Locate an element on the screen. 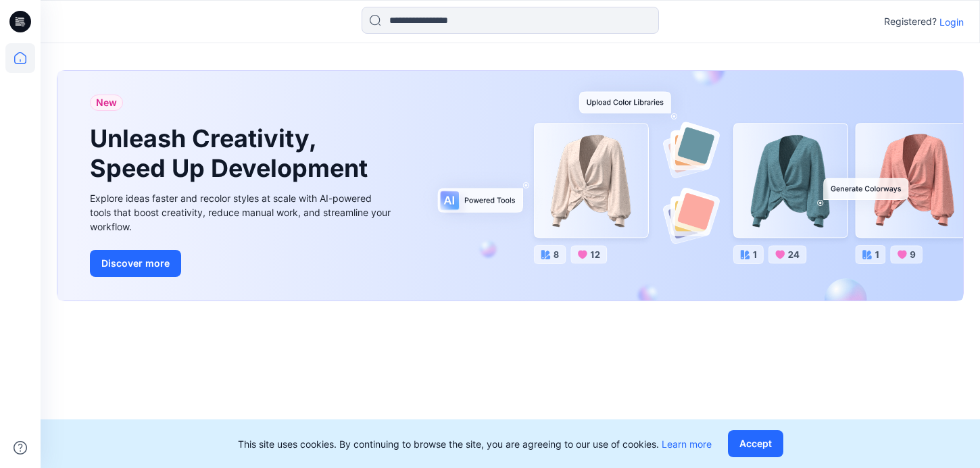 The height and width of the screenshot is (468, 980). a: Discover more is located at coordinates (242, 263).